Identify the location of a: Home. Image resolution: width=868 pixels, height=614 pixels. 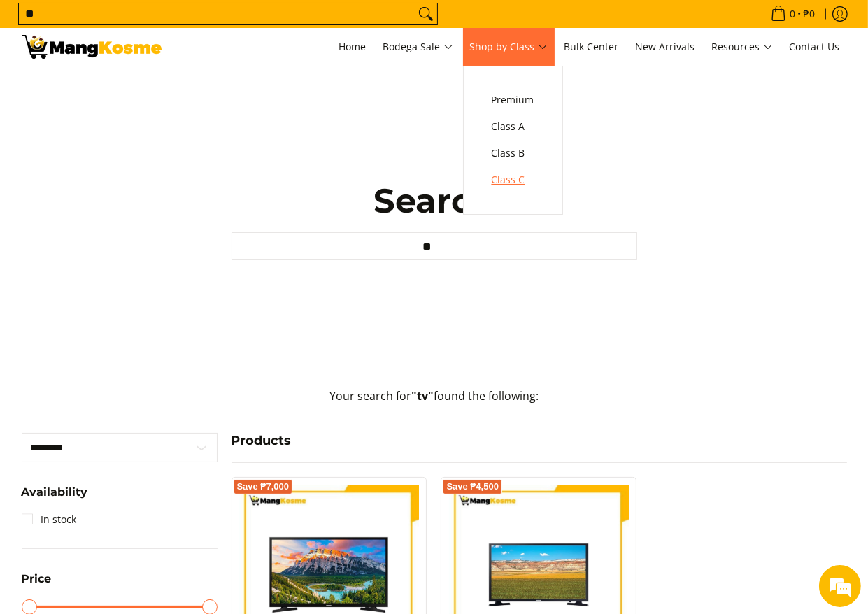
(353, 47).